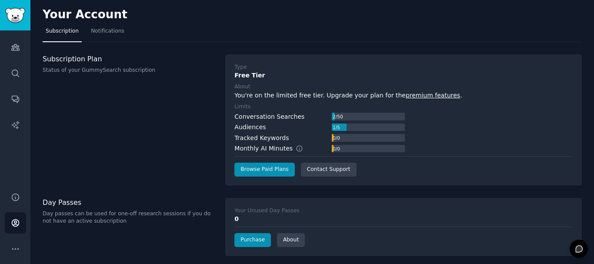 This screenshot has width=594, height=264. Describe the element at coordinates (404, 75) in the screenshot. I see `div: Free Tier` at that location.